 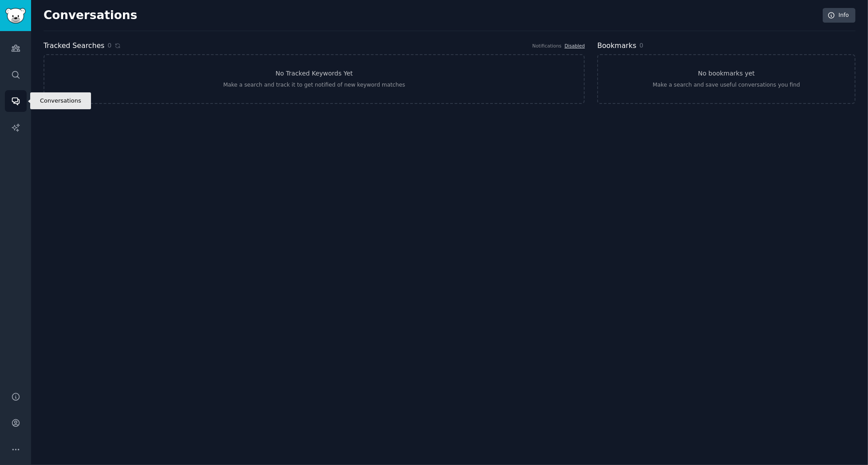 I want to click on h3: No Tracked Keywords Yet, so click(x=314, y=73).